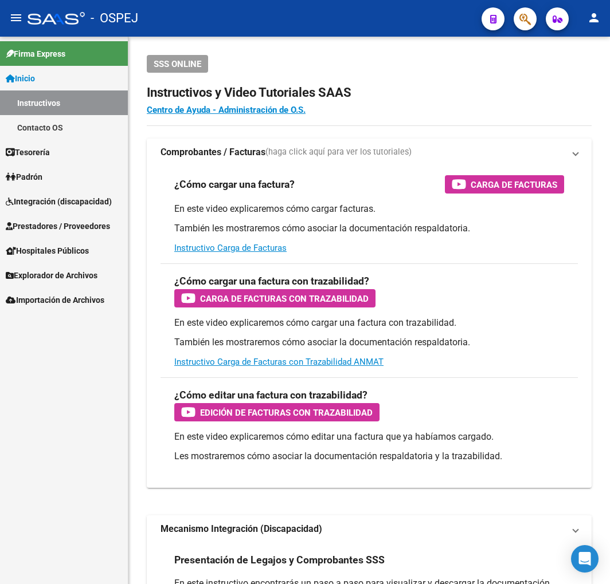  What do you see at coordinates (177, 64) in the screenshot?
I see `span: SSS ONLINE` at bounding box center [177, 64].